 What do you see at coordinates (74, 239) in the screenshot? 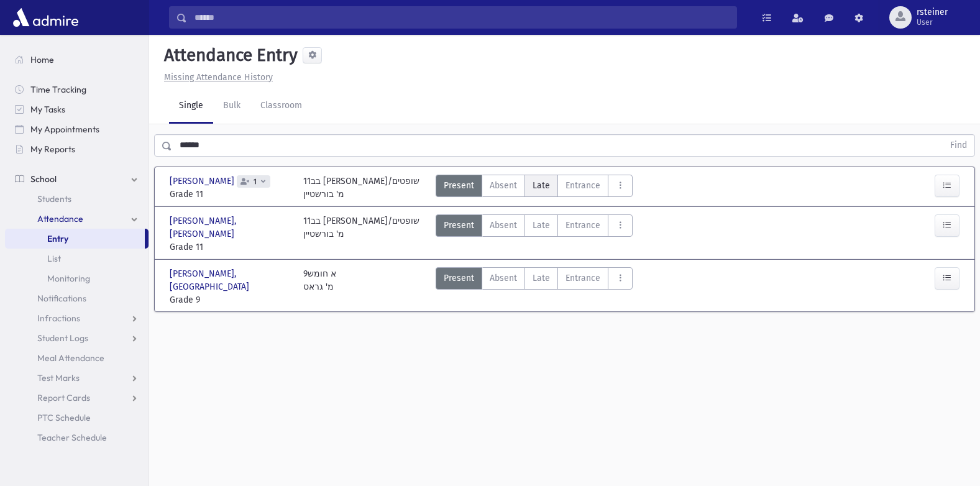
I see `a: Entry` at bounding box center [74, 239].